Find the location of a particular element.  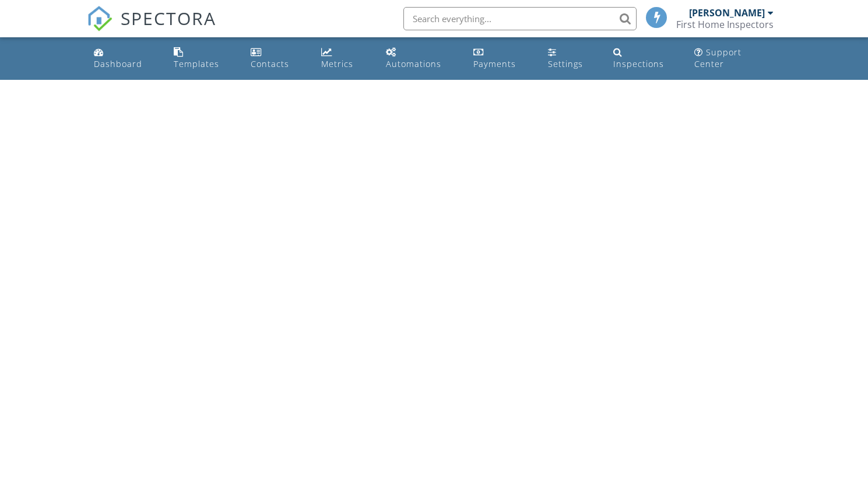

div: Templates is located at coordinates (196, 63).